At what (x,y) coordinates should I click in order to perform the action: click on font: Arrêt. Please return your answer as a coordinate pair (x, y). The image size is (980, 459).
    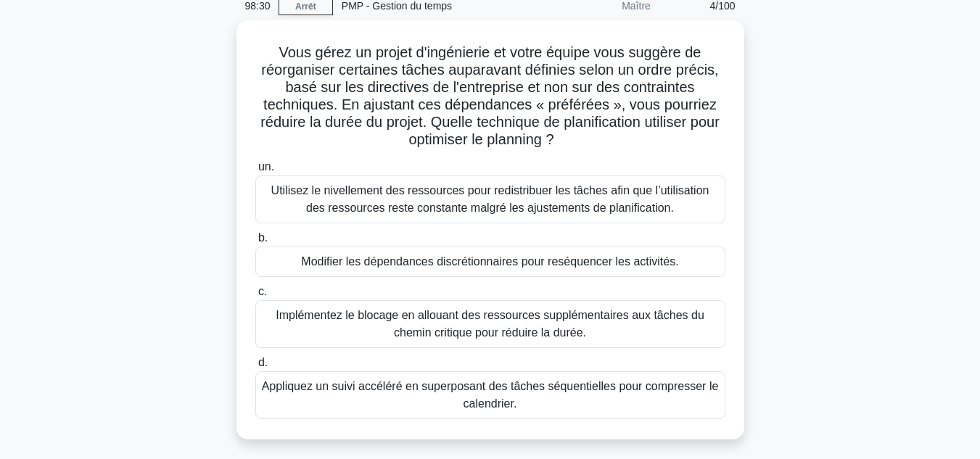
    Looking at the image, I should click on (305, 6).